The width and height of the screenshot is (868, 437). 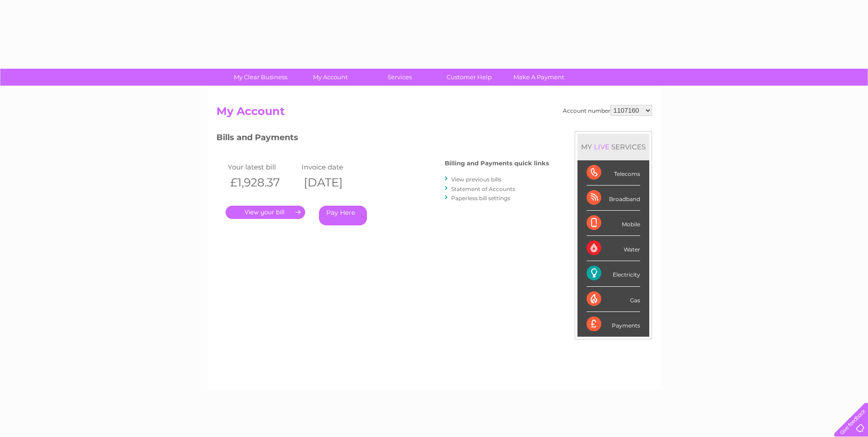 I want to click on div: Account number, so click(x=607, y=111).